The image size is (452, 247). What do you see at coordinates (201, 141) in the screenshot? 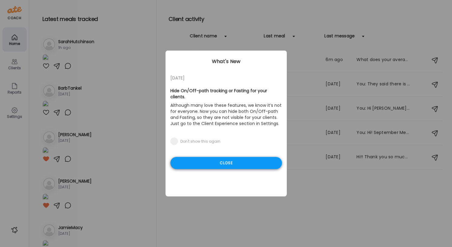
I see `div: Don't show this again` at bounding box center [201, 141].